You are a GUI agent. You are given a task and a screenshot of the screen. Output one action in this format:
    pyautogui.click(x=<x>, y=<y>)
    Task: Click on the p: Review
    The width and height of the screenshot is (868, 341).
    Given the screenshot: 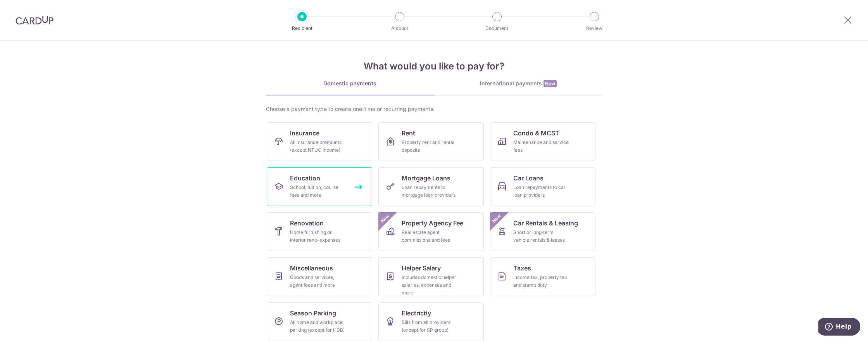 What is the action you would take?
    pyautogui.click(x=595, y=28)
    